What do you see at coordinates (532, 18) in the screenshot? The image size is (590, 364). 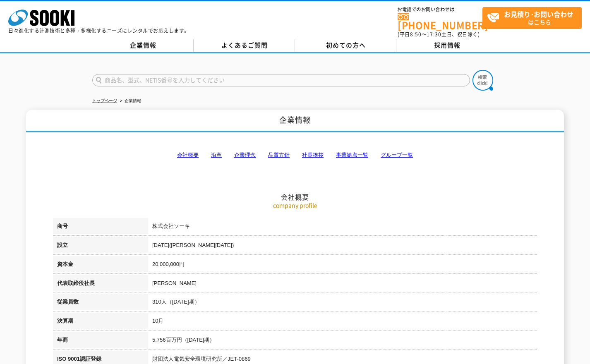 I see `a: お見積り･お問い合わせはこちら` at bounding box center [532, 18].